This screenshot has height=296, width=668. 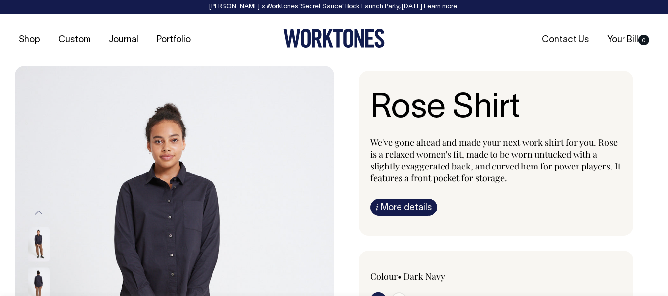 I want to click on div: Colour, so click(x=421, y=276).